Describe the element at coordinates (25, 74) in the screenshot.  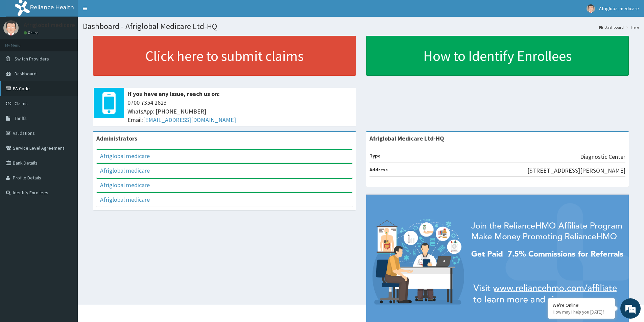
I see `span: Dashboard` at that location.